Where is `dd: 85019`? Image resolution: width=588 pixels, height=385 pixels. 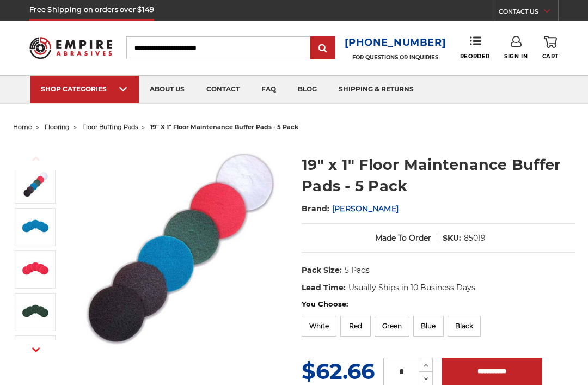 dd: 85019 is located at coordinates (474, 237).